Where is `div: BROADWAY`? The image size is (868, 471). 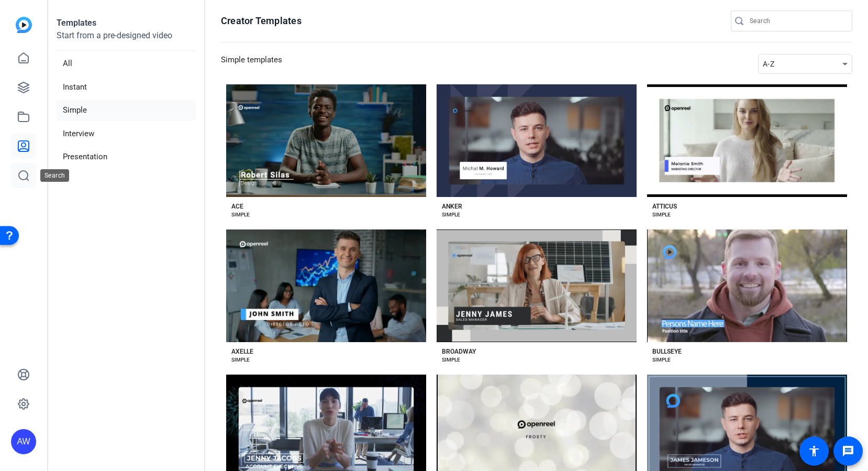
div: BROADWAY is located at coordinates (459, 351).